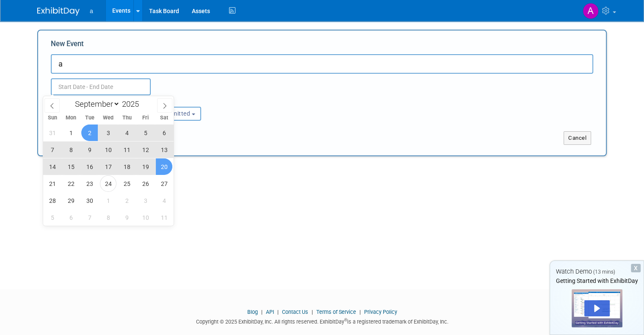  I want to click on span: September 10, 2025, so click(108, 150).